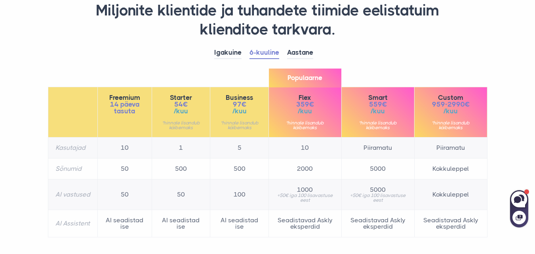  I want to click on span: 1000, so click(305, 190).